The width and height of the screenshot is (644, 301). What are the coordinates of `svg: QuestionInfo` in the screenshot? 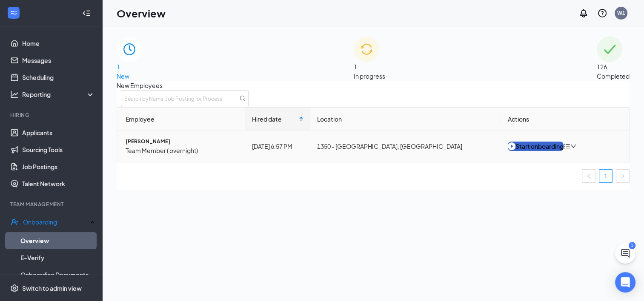 It's located at (602, 13).